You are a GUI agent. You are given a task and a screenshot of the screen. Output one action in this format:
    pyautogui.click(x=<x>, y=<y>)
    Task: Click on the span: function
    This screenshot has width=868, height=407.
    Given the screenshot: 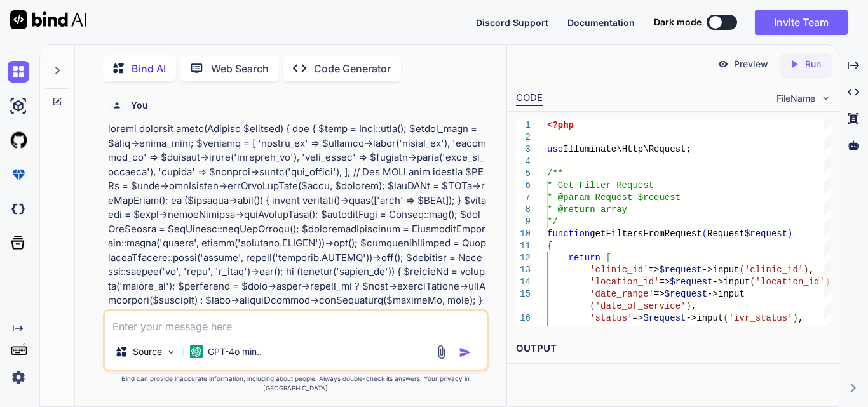 What is the action you would take?
    pyautogui.click(x=568, y=234)
    